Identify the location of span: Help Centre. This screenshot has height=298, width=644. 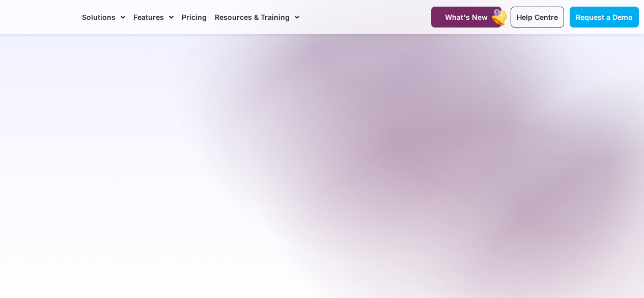
(537, 17).